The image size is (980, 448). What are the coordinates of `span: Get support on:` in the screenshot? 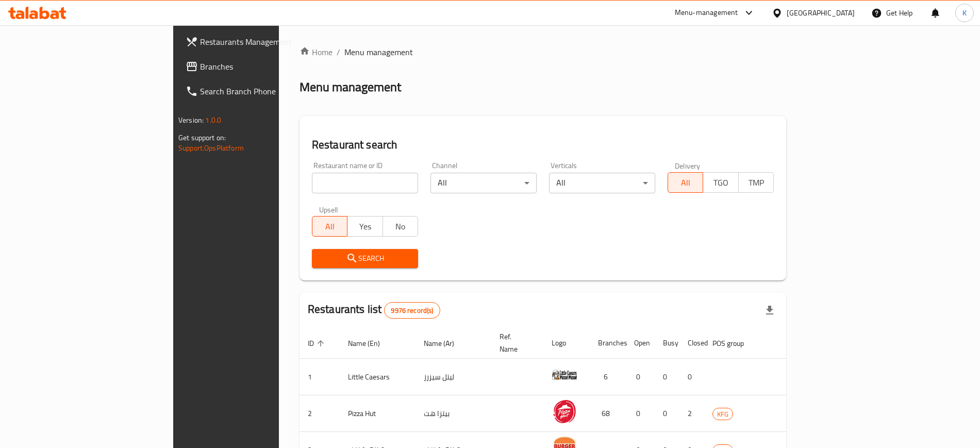 It's located at (202, 138).